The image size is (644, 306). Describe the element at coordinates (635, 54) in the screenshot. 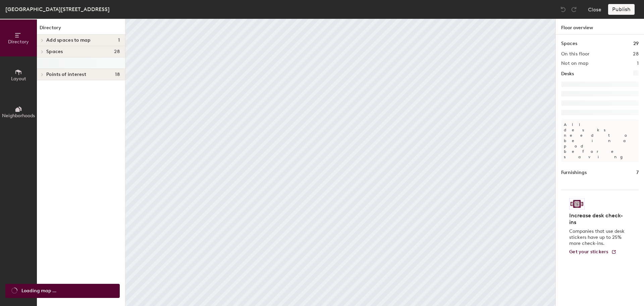

I see `h2: 28` at that location.